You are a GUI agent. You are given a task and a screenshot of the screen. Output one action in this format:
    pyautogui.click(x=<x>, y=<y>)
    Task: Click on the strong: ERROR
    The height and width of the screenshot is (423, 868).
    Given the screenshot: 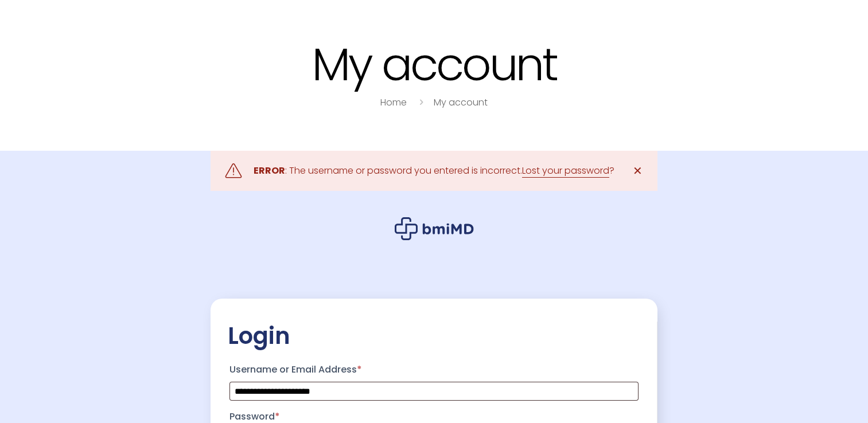 What is the action you would take?
    pyautogui.click(x=269, y=170)
    